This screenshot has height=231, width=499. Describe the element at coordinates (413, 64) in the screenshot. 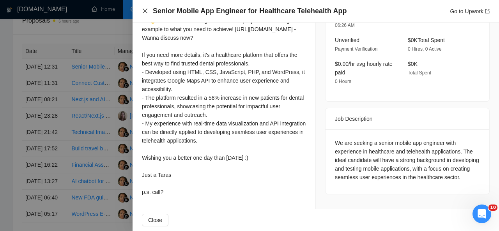

I see `span: $0K` at that location.